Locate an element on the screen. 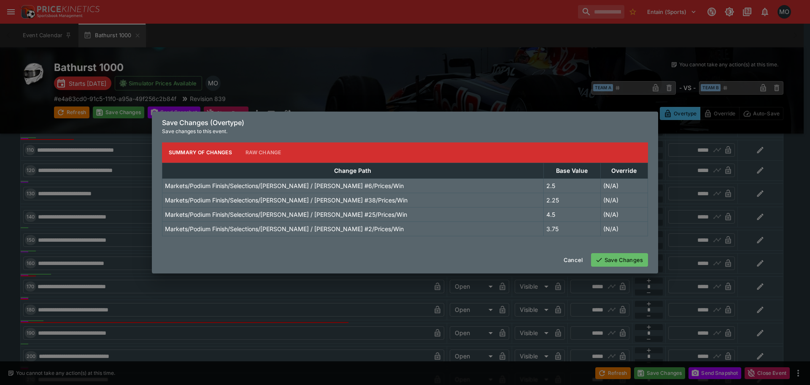  th: Change Path is located at coordinates (353, 170).